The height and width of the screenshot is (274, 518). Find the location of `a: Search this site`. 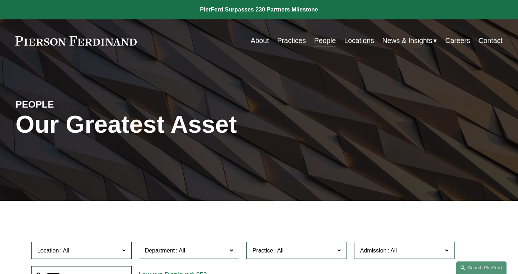

a: Search this site is located at coordinates (481, 268).